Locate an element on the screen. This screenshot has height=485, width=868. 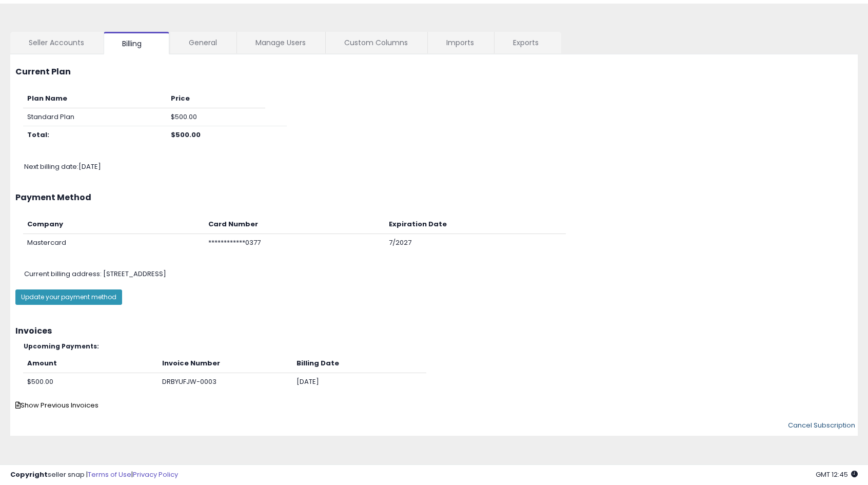
span: 2025-09-18 12:45 GMT is located at coordinates (837, 474).